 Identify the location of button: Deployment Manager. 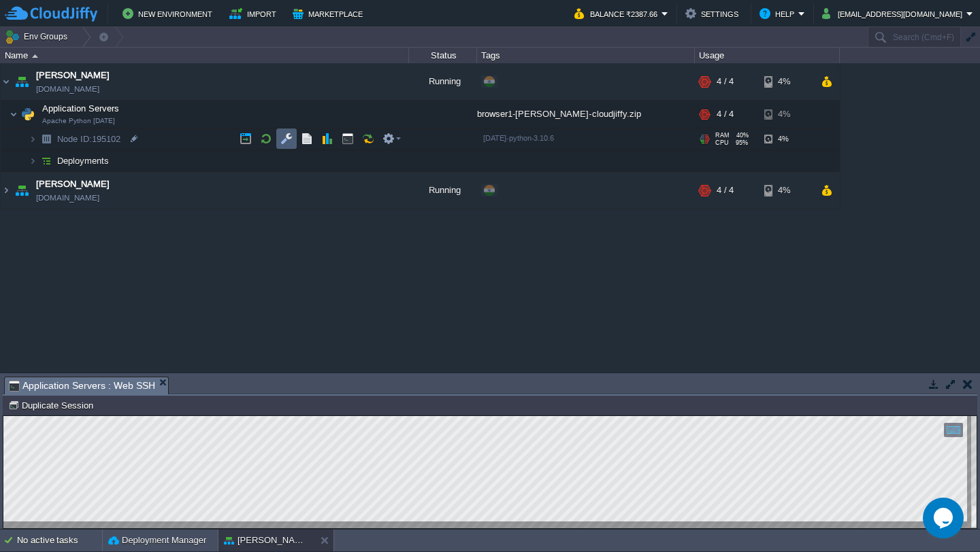
(157, 541).